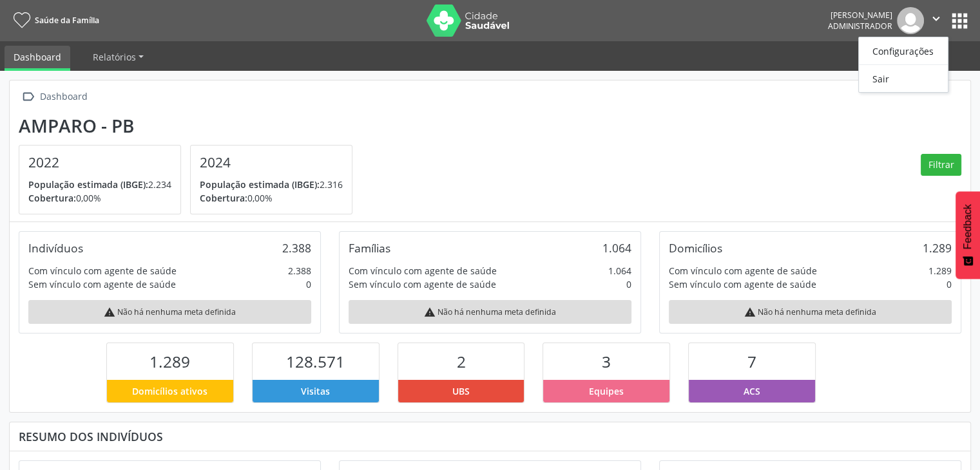 This screenshot has width=980, height=470. Describe the element at coordinates (967, 227) in the screenshot. I see `span: Feedback` at that location.